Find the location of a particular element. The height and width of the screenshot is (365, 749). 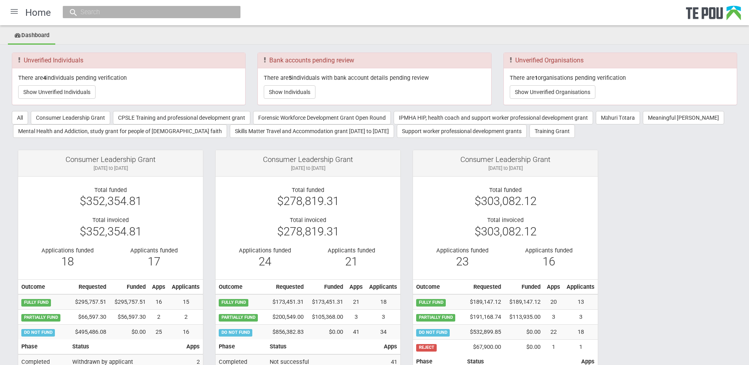

td: $295,757.51 is located at coordinates (89, 302).